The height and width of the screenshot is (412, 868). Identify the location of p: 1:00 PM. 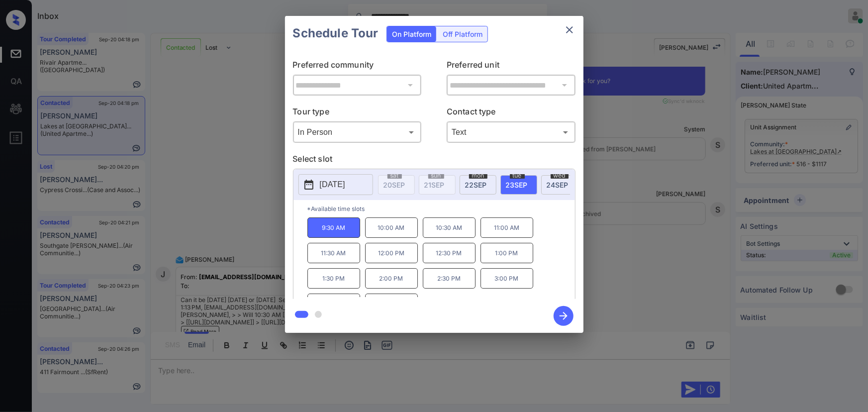
(507, 253).